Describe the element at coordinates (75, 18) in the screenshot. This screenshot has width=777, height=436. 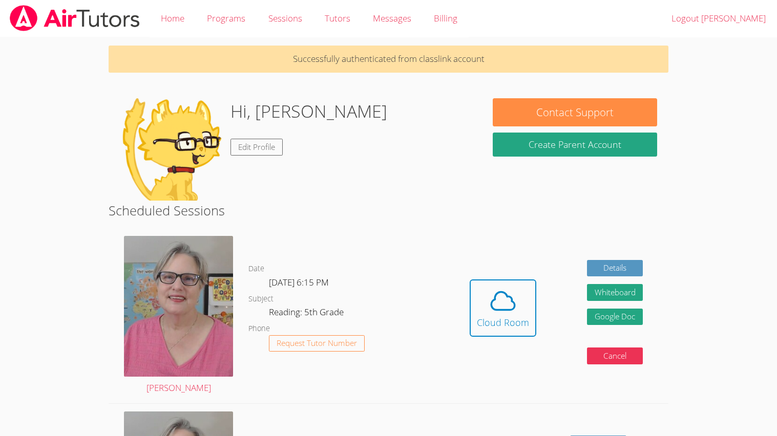
I see `img: airtutors_banner-c4298cdbf04f3fff15de1276eac7730deb9818008684d7c2e4769d2f7ddbe033.png` at that location.